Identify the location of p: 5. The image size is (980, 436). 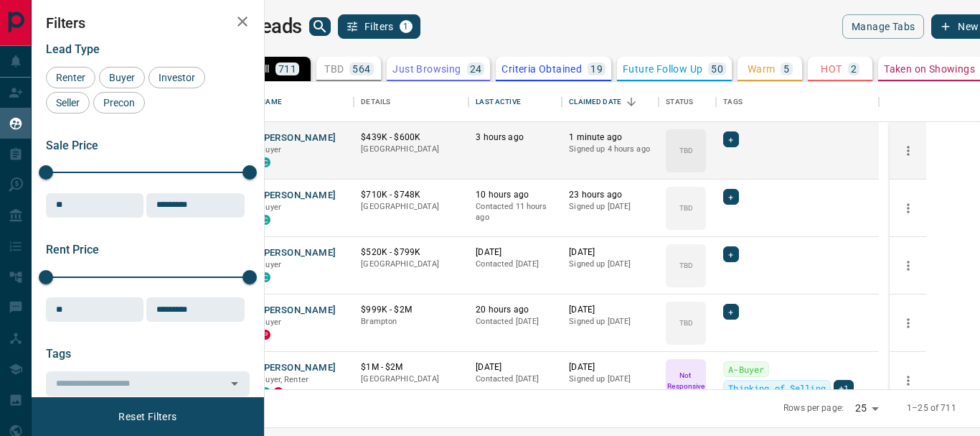
(786, 69).